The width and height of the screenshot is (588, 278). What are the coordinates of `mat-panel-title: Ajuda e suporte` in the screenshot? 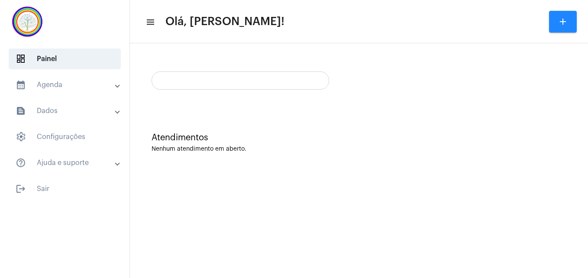 It's located at (65, 163).